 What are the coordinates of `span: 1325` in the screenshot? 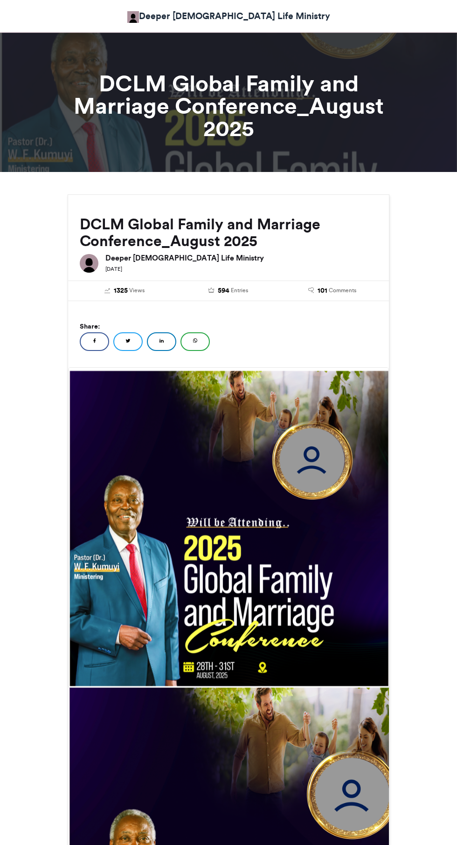 It's located at (121, 291).